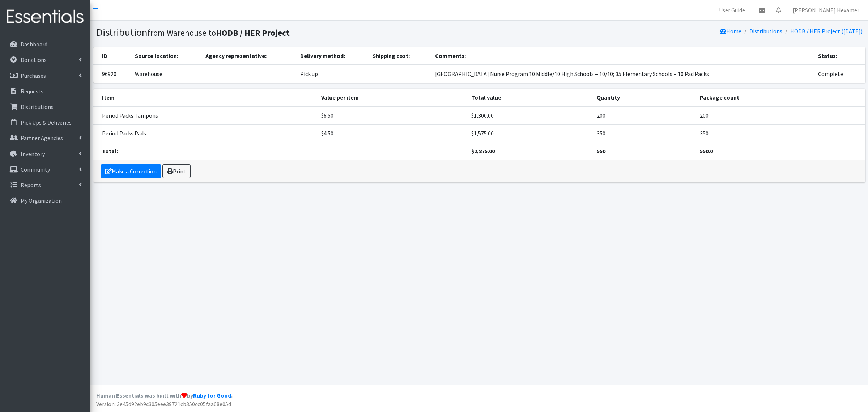 This screenshot has height=412, width=868. What do you see at coordinates (623, 56) in the screenshot?
I see `th: Comments:` at bounding box center [623, 56].